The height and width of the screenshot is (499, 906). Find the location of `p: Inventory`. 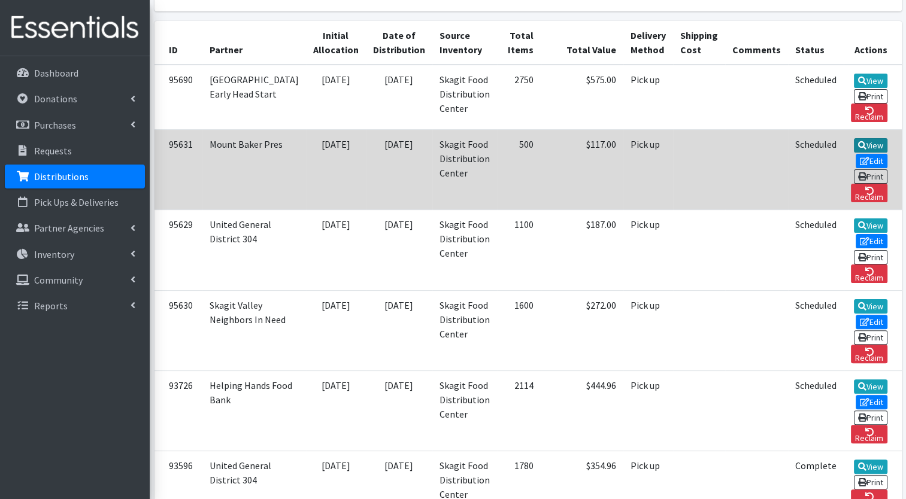

p: Inventory is located at coordinates (54, 254).